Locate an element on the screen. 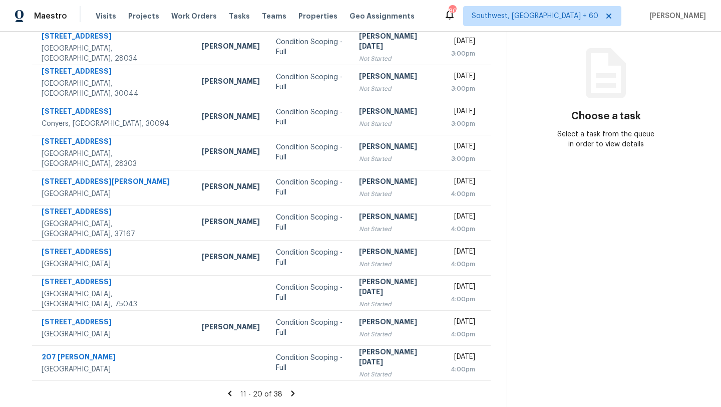  span: Properties is located at coordinates (318, 16).